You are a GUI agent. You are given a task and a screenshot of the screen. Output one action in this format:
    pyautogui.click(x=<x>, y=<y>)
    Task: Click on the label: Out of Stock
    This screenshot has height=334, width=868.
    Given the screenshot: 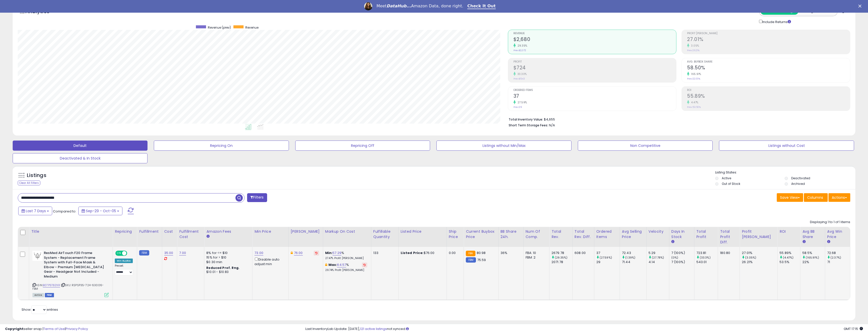 What is the action you would take?
    pyautogui.click(x=731, y=184)
    